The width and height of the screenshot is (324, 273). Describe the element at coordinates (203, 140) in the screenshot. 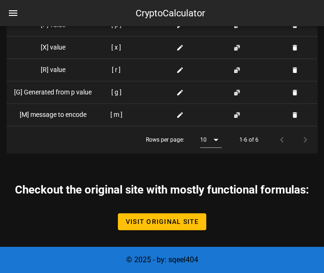

I see `div: 10` at that location.